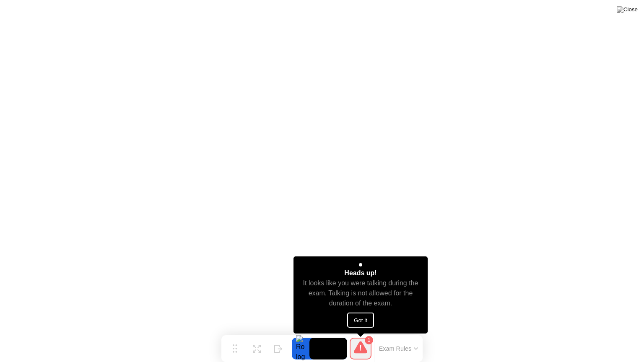 The width and height of the screenshot is (644, 362). What do you see at coordinates (369, 340) in the screenshot?
I see `div: 1` at bounding box center [369, 340].